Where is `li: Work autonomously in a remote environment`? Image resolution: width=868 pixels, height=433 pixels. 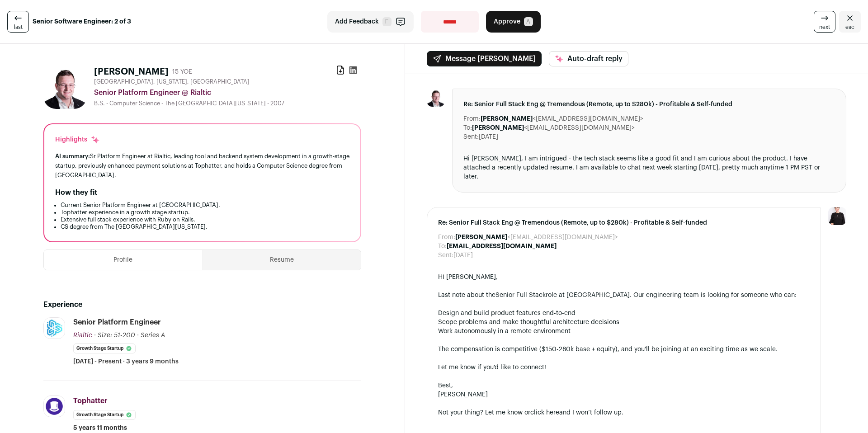 li: Work autonomously in a remote environment is located at coordinates (624, 331).